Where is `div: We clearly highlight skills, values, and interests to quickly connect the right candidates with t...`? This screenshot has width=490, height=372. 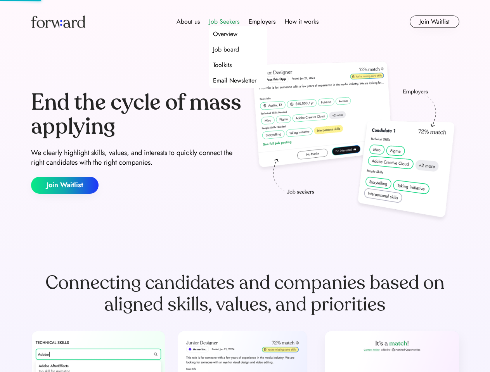
div: We clearly highlight skills, values, and interests to quickly connect the right candidates with t... is located at coordinates (137, 158).